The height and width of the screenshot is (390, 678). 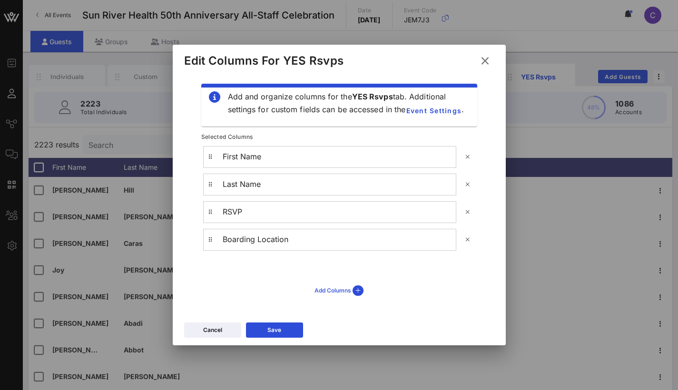 What do you see at coordinates (339, 137) in the screenshot?
I see `p: Selected Columns` at bounding box center [339, 137].